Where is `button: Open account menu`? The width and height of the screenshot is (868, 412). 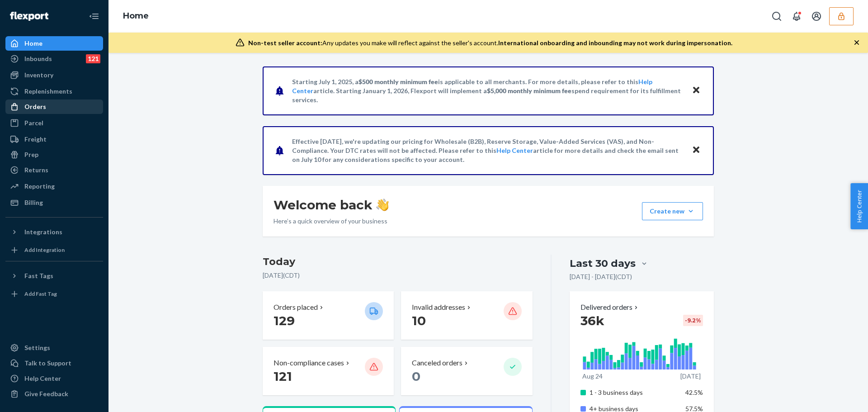
button: Open account menu is located at coordinates (816, 16).